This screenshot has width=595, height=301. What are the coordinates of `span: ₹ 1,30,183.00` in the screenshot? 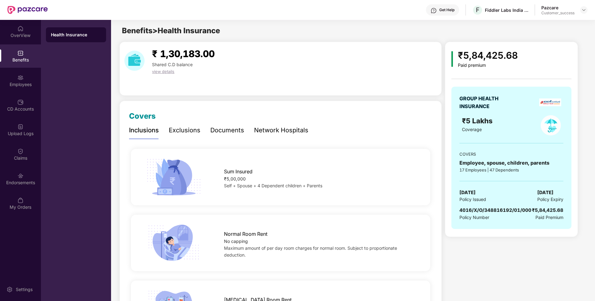 It's located at (183, 54).